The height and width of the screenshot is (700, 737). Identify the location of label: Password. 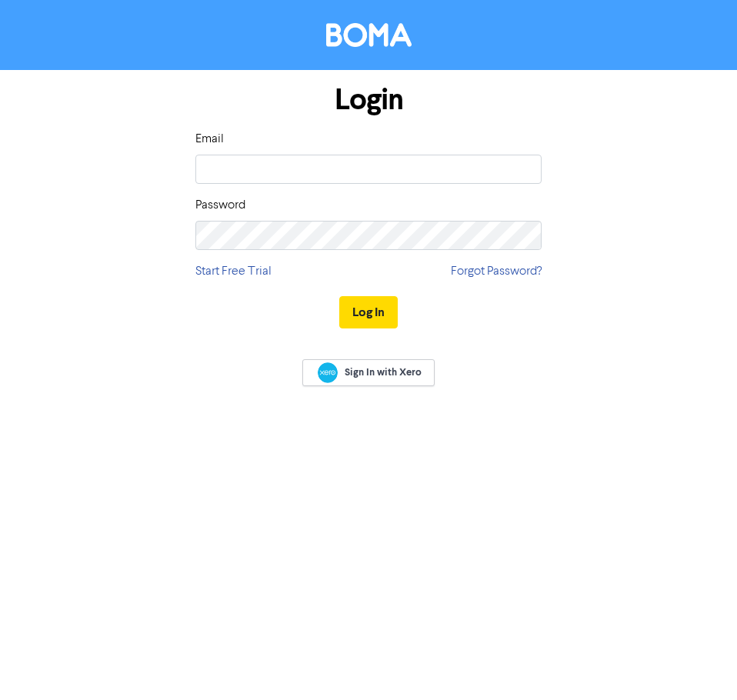
(220, 205).